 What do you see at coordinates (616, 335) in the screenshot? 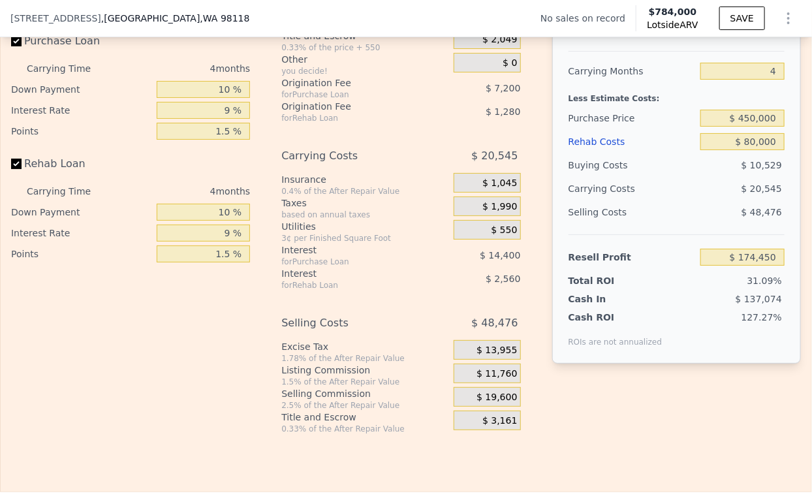
I see `div: ROIs are not annualized` at bounding box center [616, 335].